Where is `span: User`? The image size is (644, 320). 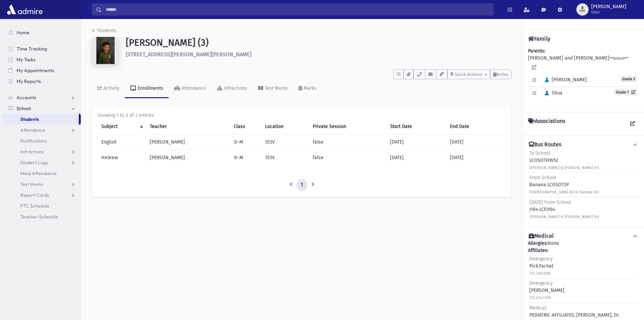 span: User is located at coordinates (609, 12).